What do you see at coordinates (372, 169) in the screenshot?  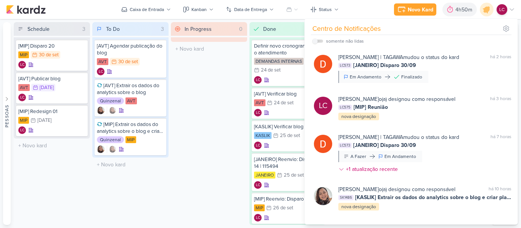 I see `div: +1 atualização recente` at bounding box center [372, 169].